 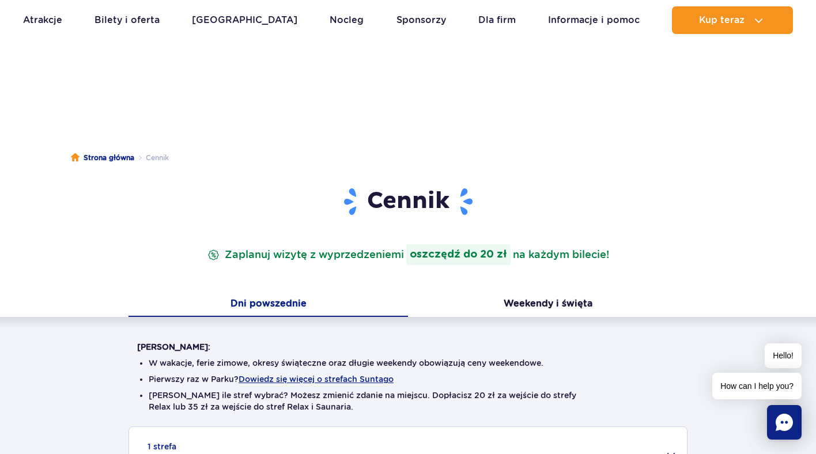 What do you see at coordinates (162, 446) in the screenshot?
I see `small: 1 strefa` at bounding box center [162, 446].